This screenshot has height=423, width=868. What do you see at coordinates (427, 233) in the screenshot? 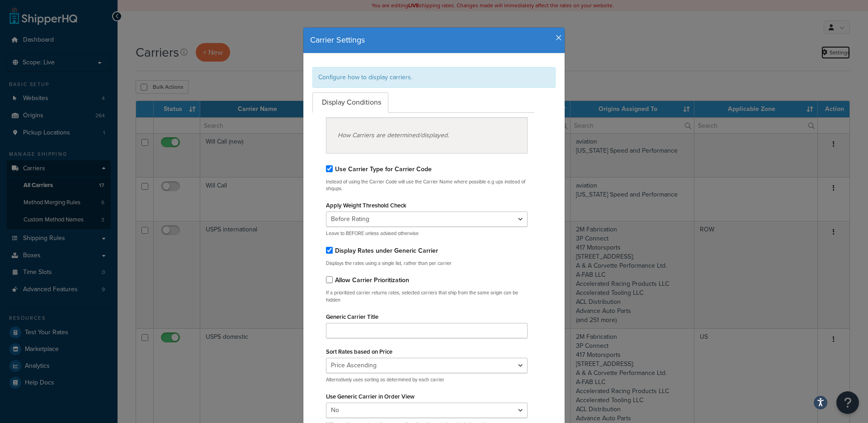
I see `p: Leave to BEFORE unless advised otherwise` at bounding box center [427, 233].